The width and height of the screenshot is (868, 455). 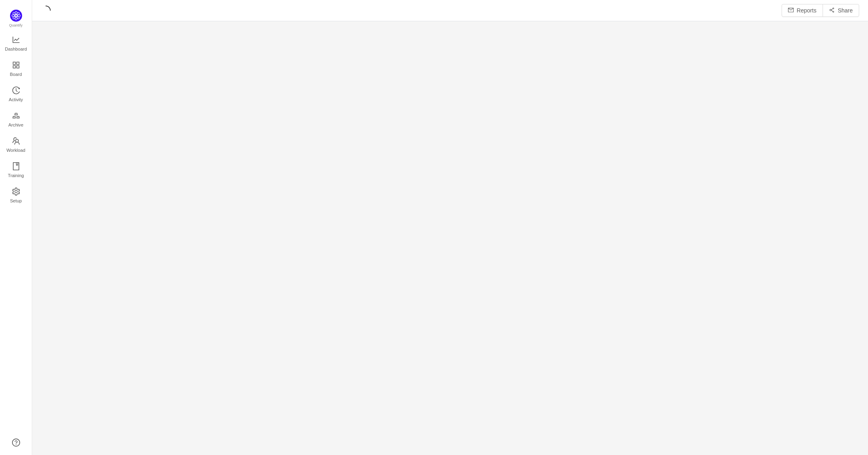 I want to click on span: Activity, so click(x=16, y=99).